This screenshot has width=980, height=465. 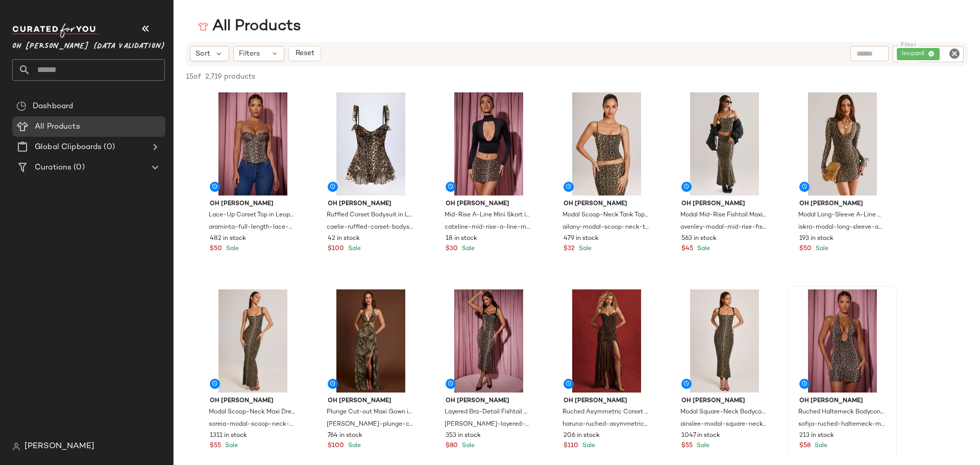 What do you see at coordinates (249, 53) in the screenshot?
I see `span: Filters` at bounding box center [249, 53].